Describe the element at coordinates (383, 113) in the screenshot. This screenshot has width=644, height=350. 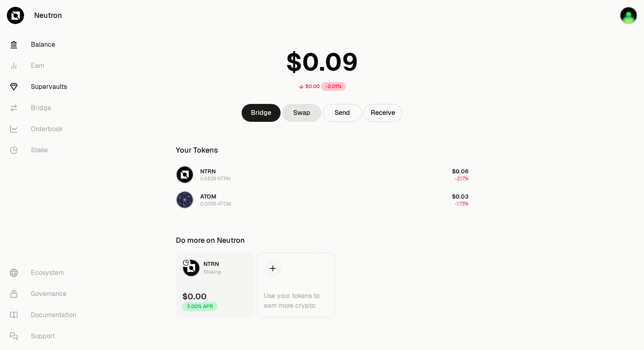
I see `button: Receive` at that location.